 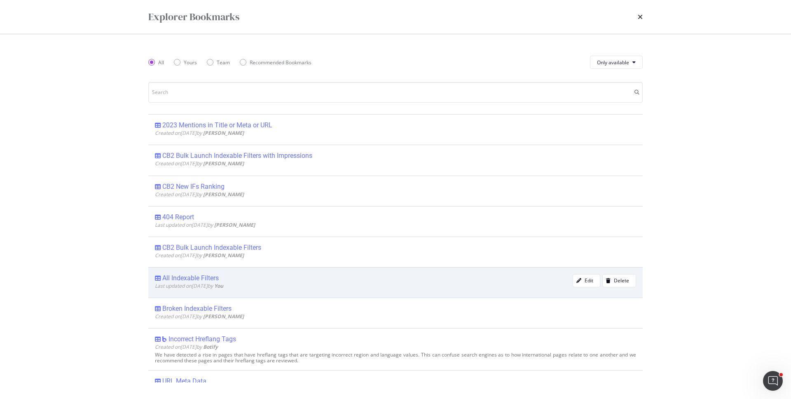 I want to click on div: 2023 Mentions in Title or Meta or URL, so click(x=217, y=125).